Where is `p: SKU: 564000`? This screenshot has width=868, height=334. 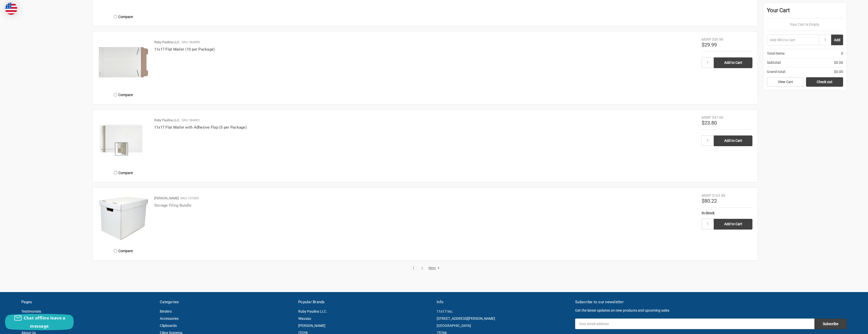
p: SKU: 564000 is located at coordinates (191, 42).